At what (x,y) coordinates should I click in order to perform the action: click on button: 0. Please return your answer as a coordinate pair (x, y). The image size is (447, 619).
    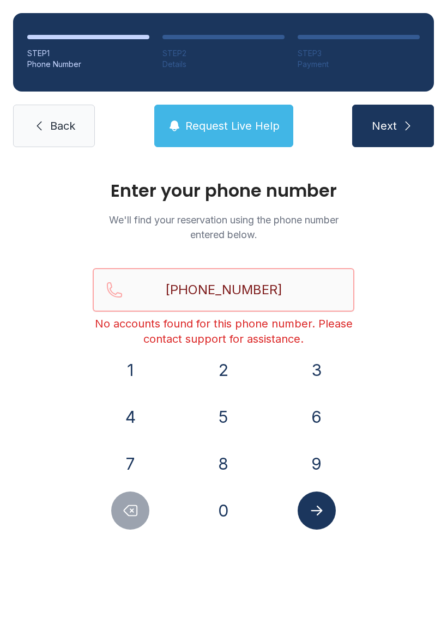
    Looking at the image, I should click on (223, 510).